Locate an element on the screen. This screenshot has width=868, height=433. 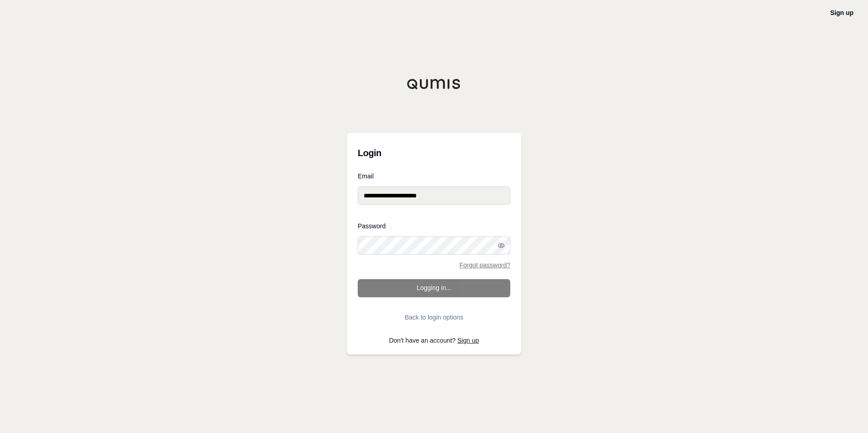
label: Password is located at coordinates (434, 226).